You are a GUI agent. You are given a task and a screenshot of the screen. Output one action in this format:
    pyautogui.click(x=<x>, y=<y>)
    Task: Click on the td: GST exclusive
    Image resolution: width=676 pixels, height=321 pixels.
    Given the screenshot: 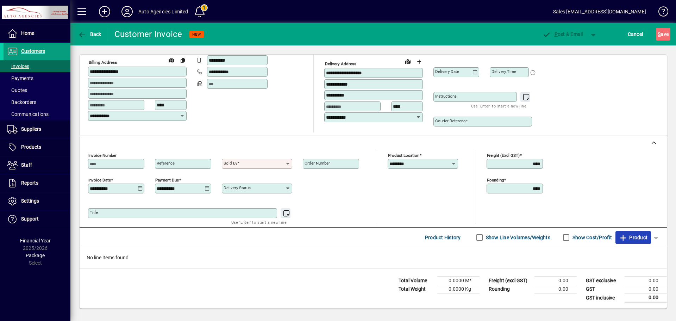 What is the action you would take?
    pyautogui.click(x=603, y=280)
    